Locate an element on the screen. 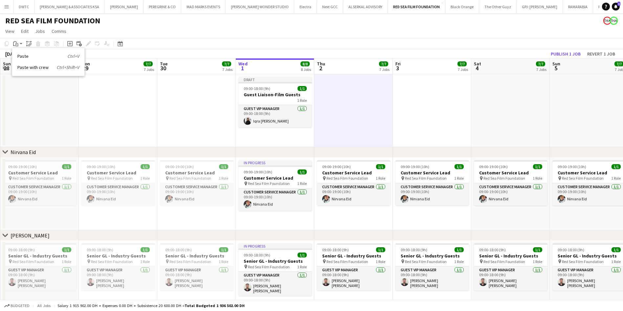  span: All jobs is located at coordinates (44, 306).